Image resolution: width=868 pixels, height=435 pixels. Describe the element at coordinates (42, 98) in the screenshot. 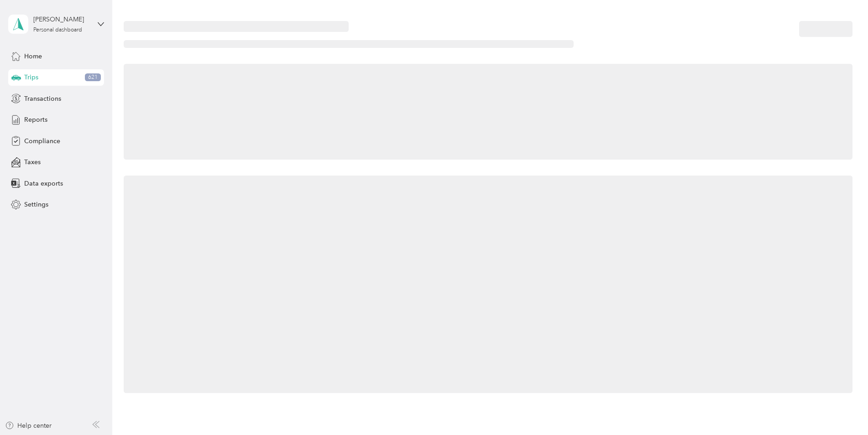

I see `span: Transactions` at that location.